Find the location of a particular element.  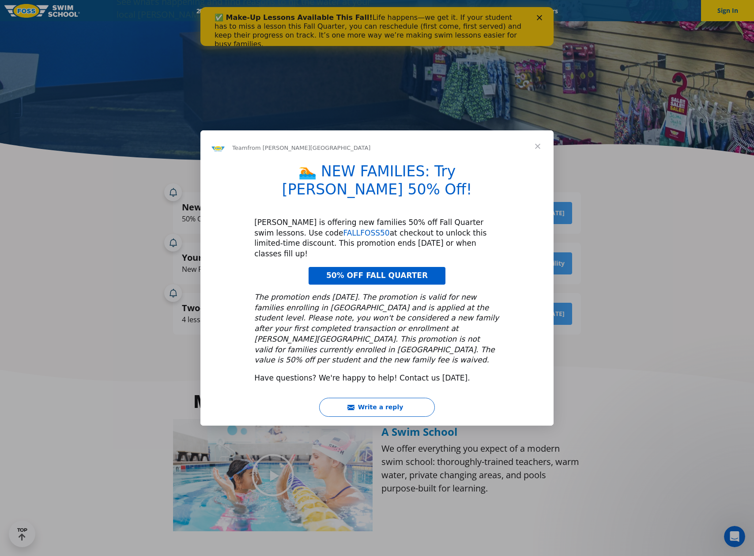

a: 50% OFF FALL QUARTER is located at coordinates (377, 276).